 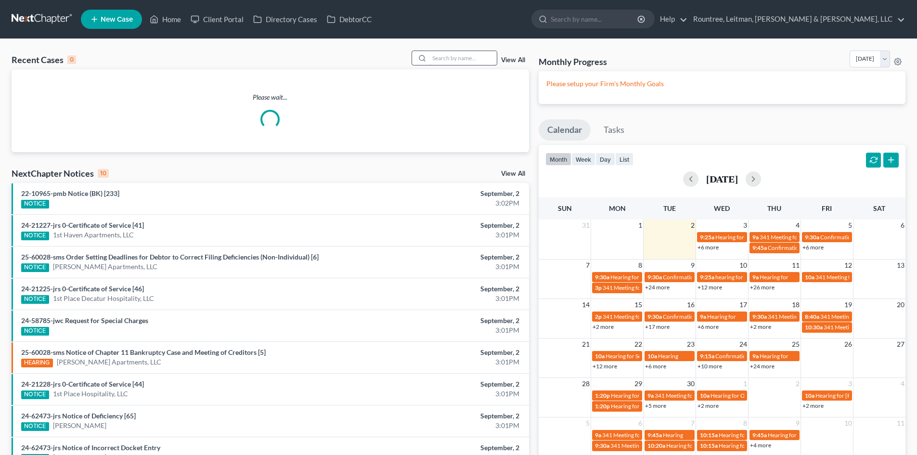 What do you see at coordinates (722, 208) in the screenshot?
I see `span: Wed` at bounding box center [722, 208].